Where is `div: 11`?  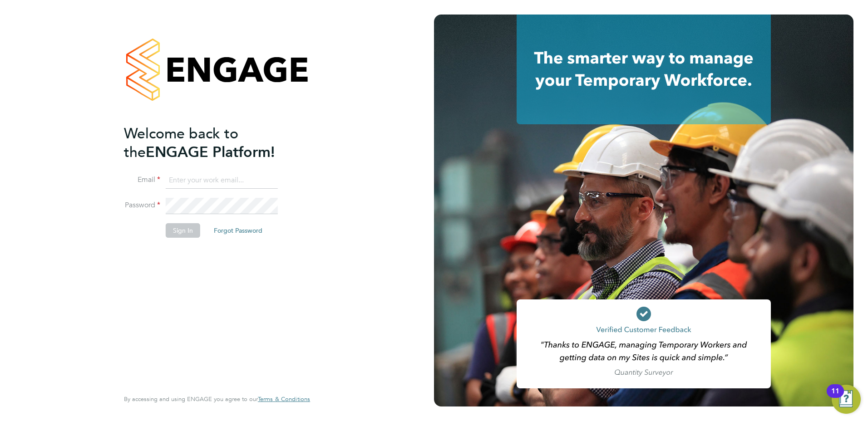
div: 11 is located at coordinates (835, 397).